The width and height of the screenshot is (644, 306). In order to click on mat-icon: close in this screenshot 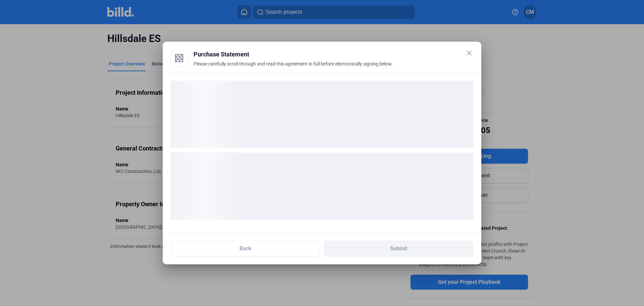, I will do `click(469, 53)`.